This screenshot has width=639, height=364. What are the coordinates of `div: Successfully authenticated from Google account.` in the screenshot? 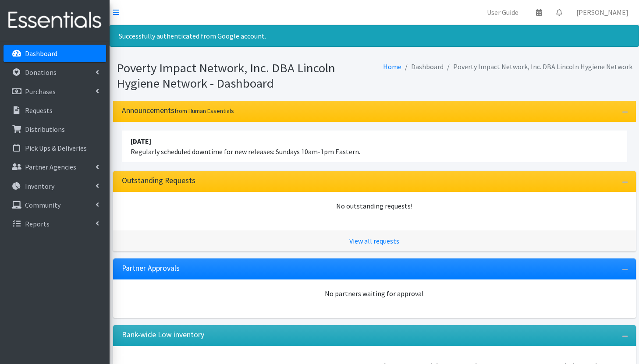 It's located at (374, 36).